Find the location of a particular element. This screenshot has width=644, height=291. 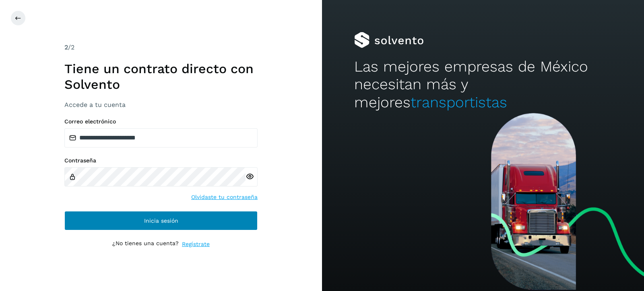

a: Olvidaste tu contraseña is located at coordinates (224, 197).